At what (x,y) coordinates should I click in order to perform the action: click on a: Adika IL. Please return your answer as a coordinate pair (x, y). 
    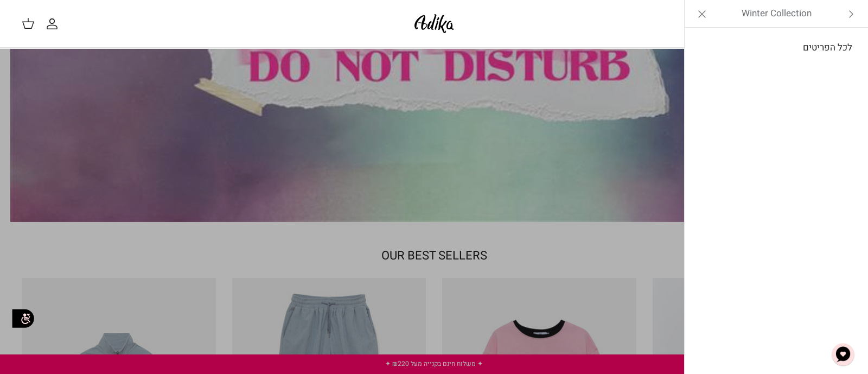
    Looking at the image, I should click on (434, 23).